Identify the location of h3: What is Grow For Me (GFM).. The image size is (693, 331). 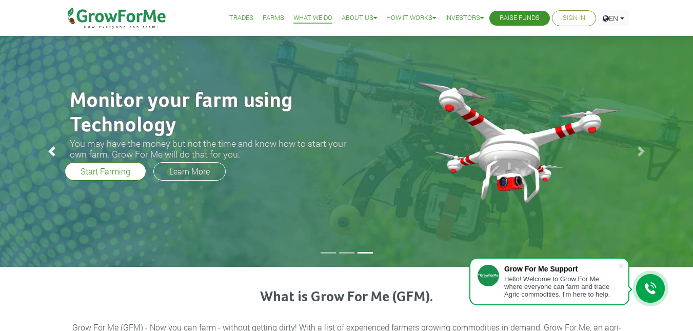
(347, 297).